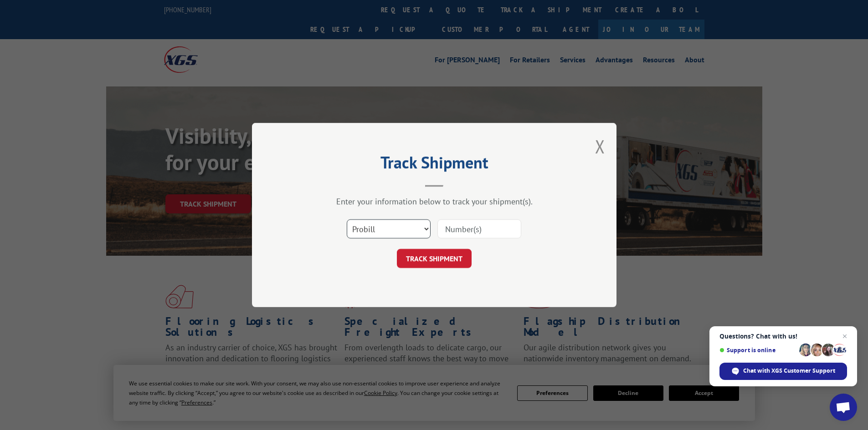  I want to click on span: Close chat, so click(845, 336).